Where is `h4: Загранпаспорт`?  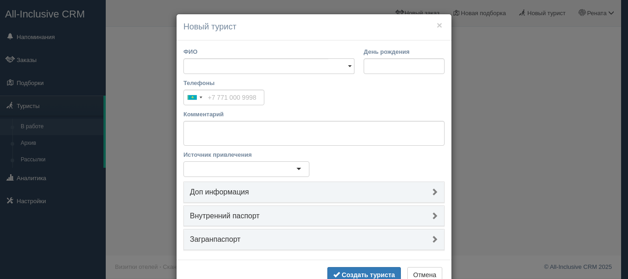
h4: Загранпаспорт is located at coordinates (314, 240).